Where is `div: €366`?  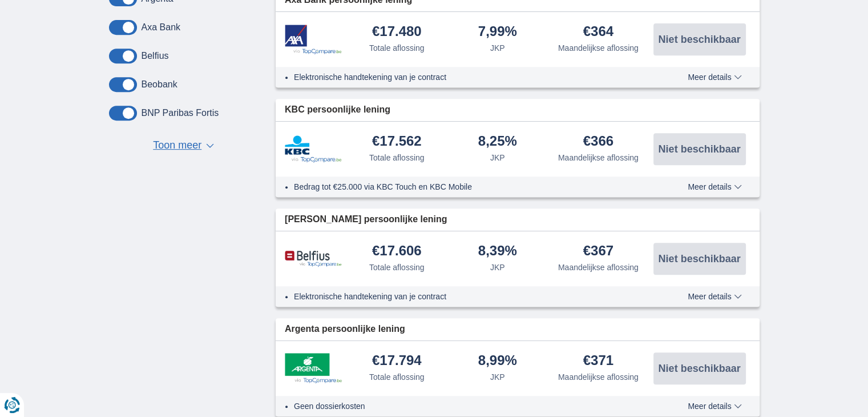
div: €366 is located at coordinates (598, 142).